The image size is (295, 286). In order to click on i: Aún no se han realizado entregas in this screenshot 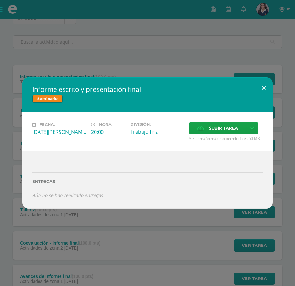, I will do `click(68, 195)`.